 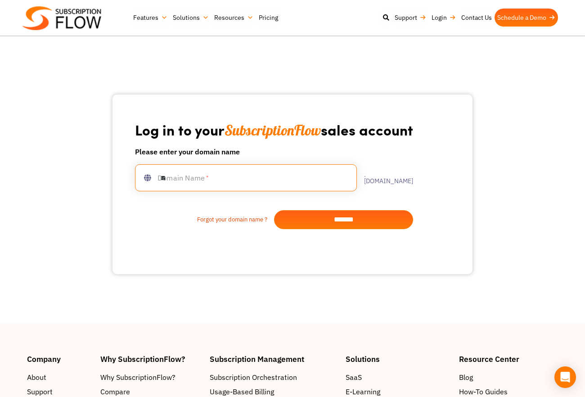 What do you see at coordinates (273, 391) in the screenshot?
I see `a: Usage-Based Billing` at bounding box center [273, 391].